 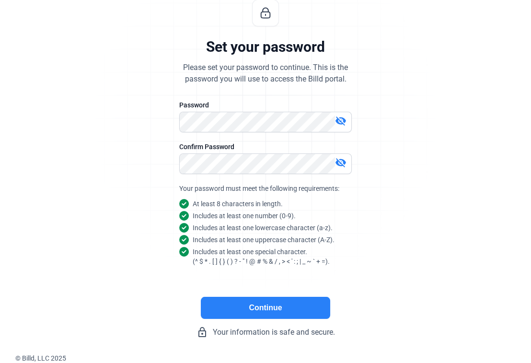 I want to click on div: Set your password, so click(x=265, y=47).